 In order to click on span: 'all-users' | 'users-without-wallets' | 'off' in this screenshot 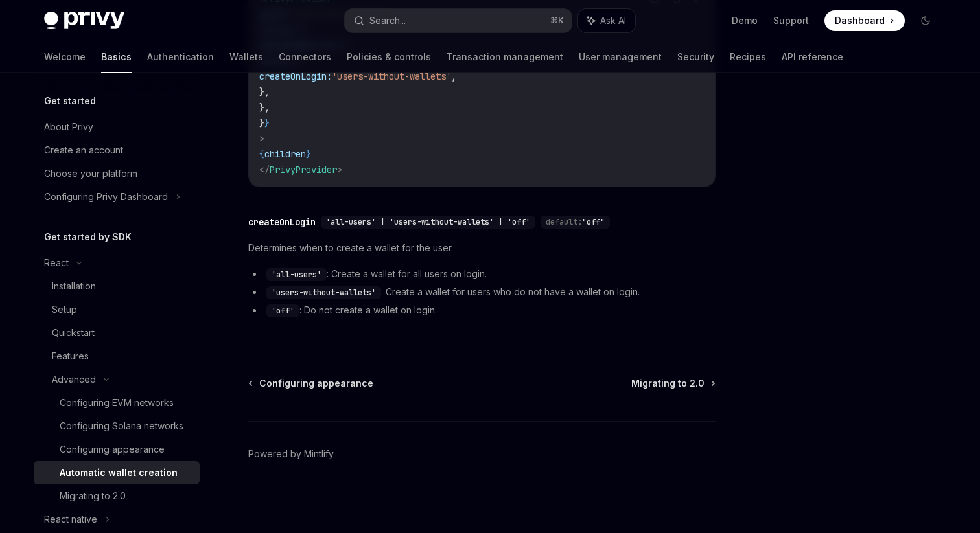, I will do `click(428, 222)`.